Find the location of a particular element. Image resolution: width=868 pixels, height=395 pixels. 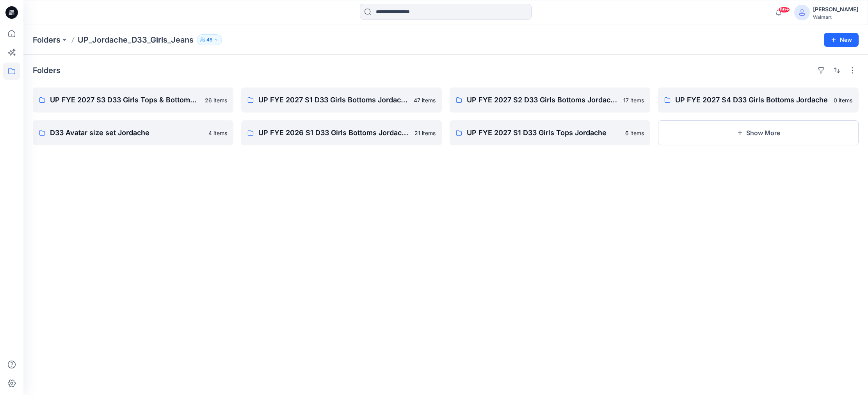

p: 4 items is located at coordinates (218, 132).